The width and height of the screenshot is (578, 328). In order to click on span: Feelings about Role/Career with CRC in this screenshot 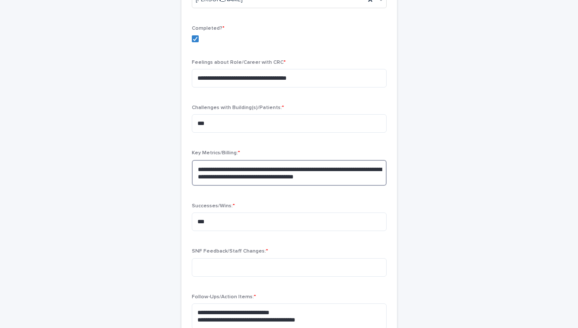, I will do `click(239, 62)`.